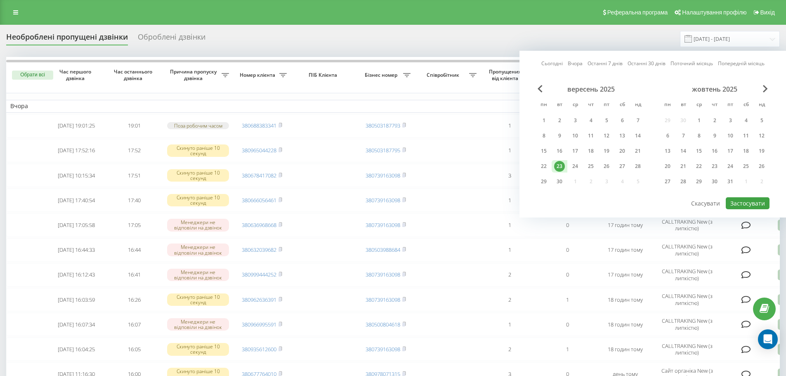 This screenshot has width=786, height=376. Describe the element at coordinates (259, 274) in the screenshot. I see `a: 380999444252` at that location.